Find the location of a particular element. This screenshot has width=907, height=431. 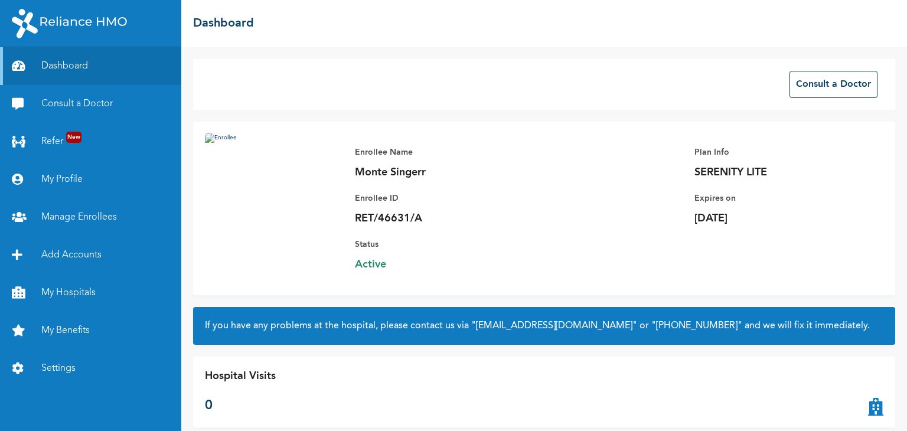

p: SERENITY LITE is located at coordinates (777, 172).